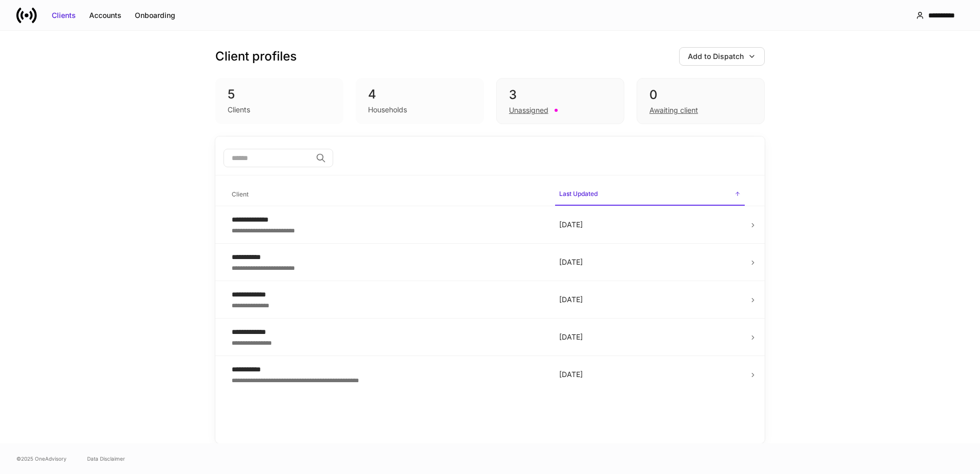  What do you see at coordinates (700, 95) in the screenshot?
I see `div: 0` at bounding box center [700, 95].